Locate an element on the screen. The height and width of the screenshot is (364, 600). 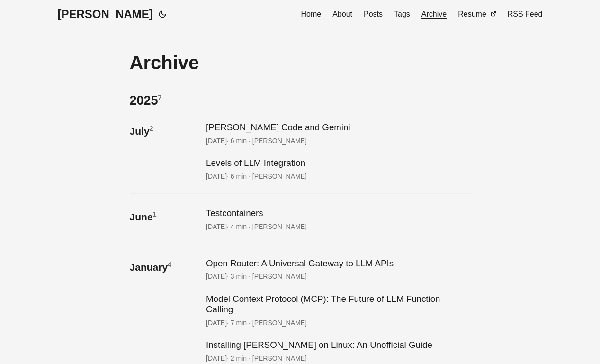
h3: June is located at coordinates (167, 217).